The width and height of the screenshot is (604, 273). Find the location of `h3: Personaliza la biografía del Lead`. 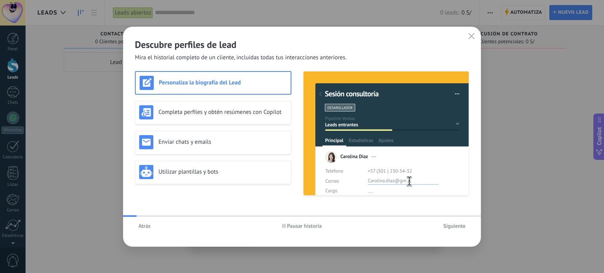

h3: Personaliza la biografía del Lead is located at coordinates (223, 83).